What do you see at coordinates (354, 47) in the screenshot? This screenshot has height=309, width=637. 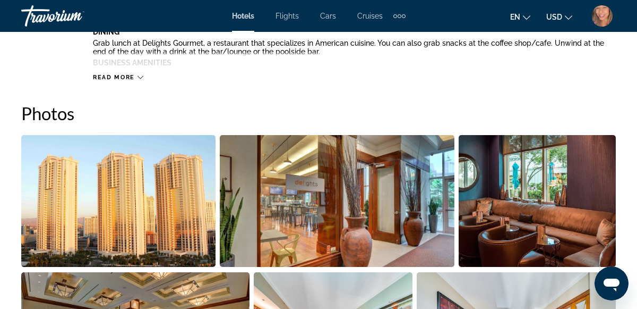 I see `p: Grab lunch at Delights Gourmet, a restaurant that specializes in American cuisine. You can also g...` at bounding box center [354, 47].